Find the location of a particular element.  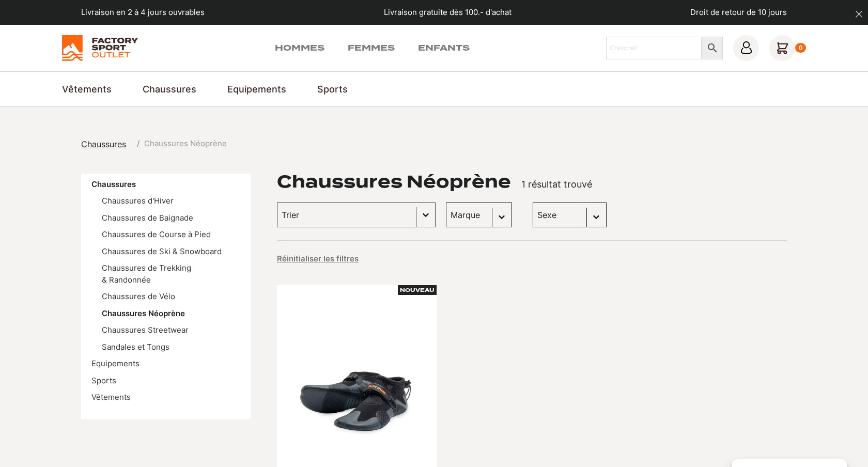

p: Livraison gratuite dès 100.- d'achat is located at coordinates (448, 12).